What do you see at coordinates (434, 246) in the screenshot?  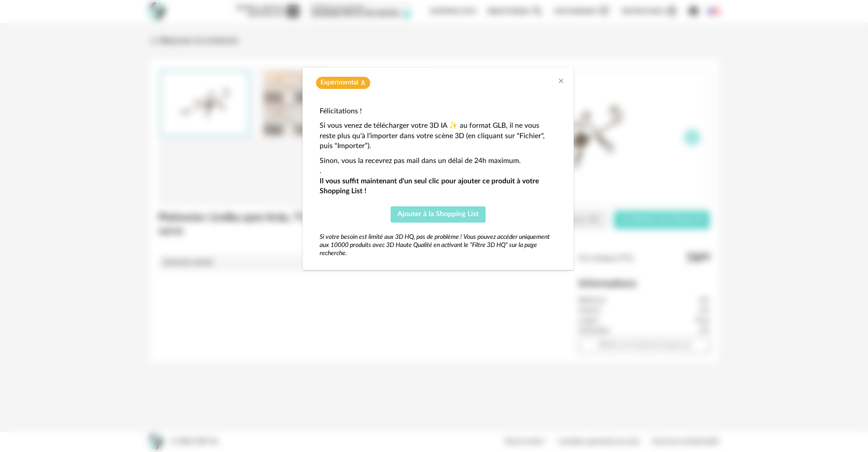 I see `em: Si votre besoin est limité aux 3D HQ, pas de problème ! Vous pouvez accéder uniquement aux 10000 ...` at bounding box center [434, 246].